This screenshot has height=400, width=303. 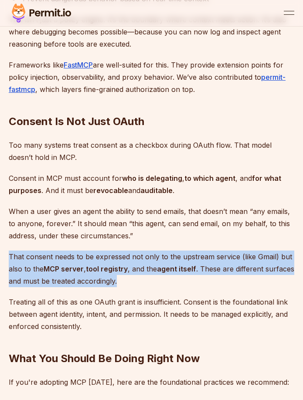 I want to click on strong: auditable, so click(x=156, y=190).